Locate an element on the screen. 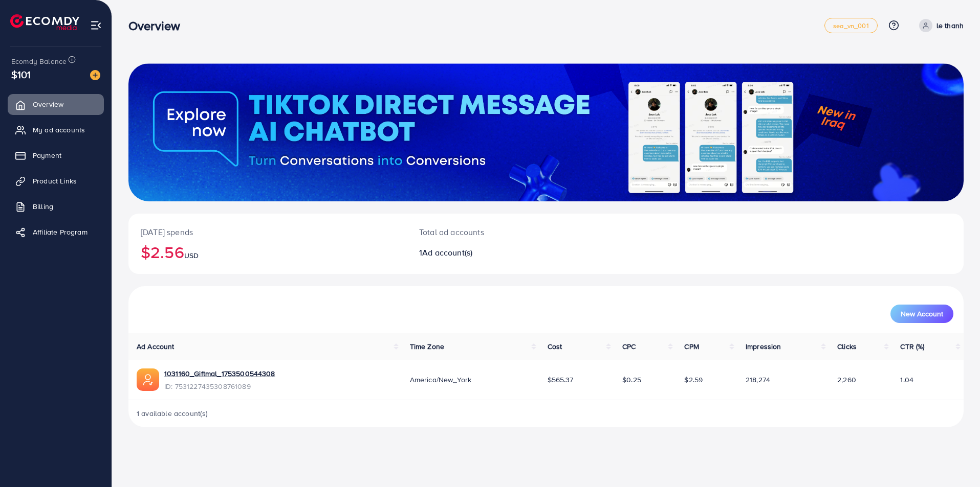  img: image is located at coordinates (96, 75).